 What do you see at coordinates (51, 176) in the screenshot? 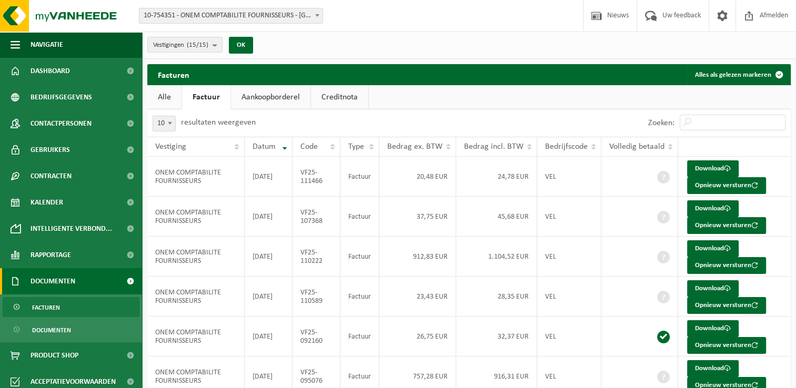
I see `span: Contracten` at bounding box center [51, 176].